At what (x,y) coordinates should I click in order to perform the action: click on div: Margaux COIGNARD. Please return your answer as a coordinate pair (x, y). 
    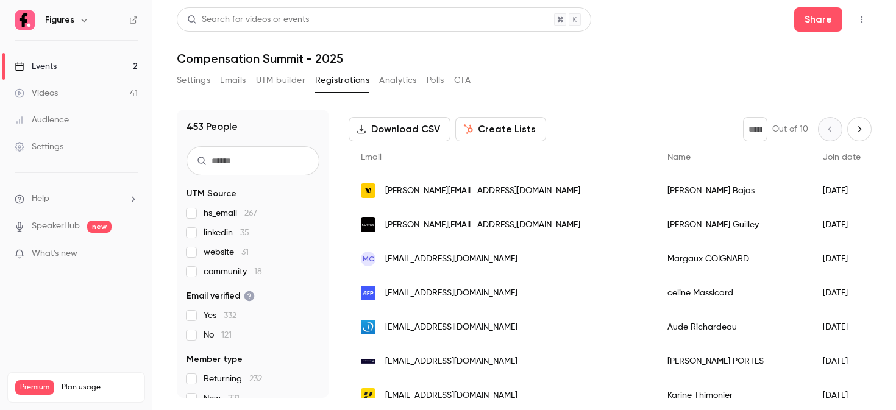
    Looking at the image, I should click on (733, 259).